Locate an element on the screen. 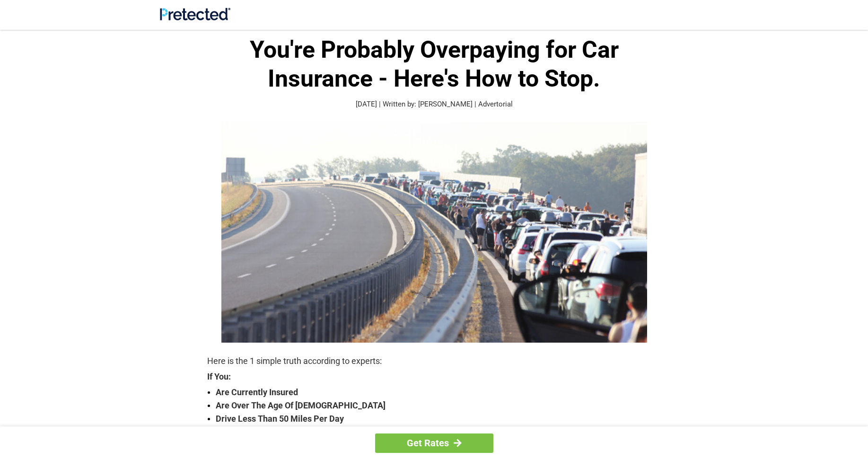 The height and width of the screenshot is (460, 868). strong: Live In A Qualified Zip Code is located at coordinates (439, 432).